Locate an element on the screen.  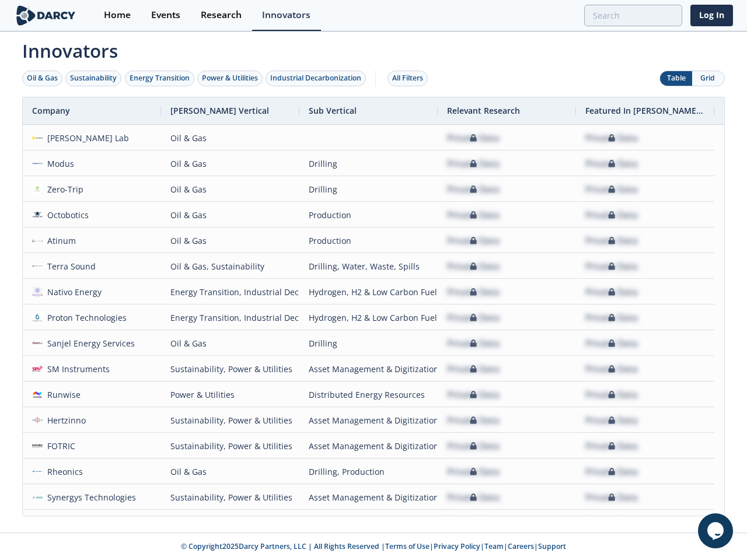
div: Sustainability is located at coordinates (93, 78).